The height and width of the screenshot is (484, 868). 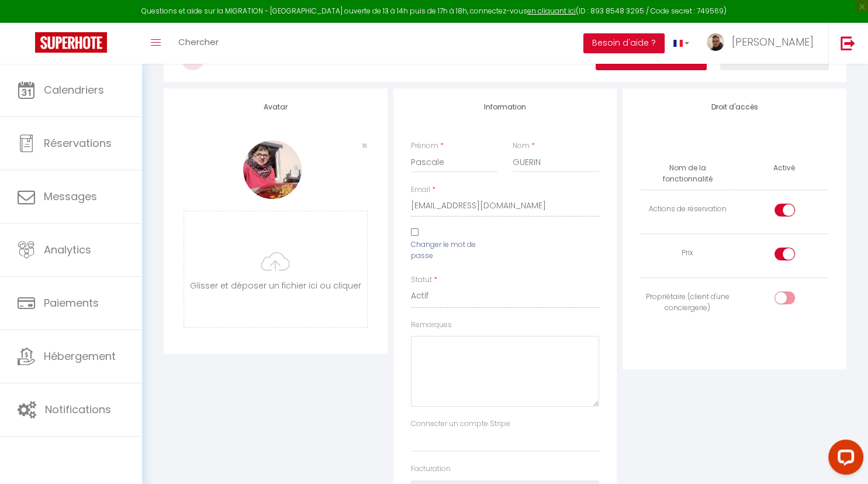 I want to click on a: Chercher, so click(x=198, y=43).